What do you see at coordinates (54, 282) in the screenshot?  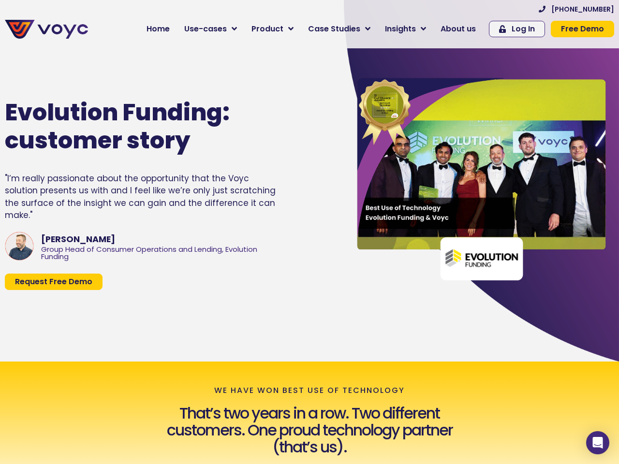 I see `span: Request Free Demo` at bounding box center [54, 282].